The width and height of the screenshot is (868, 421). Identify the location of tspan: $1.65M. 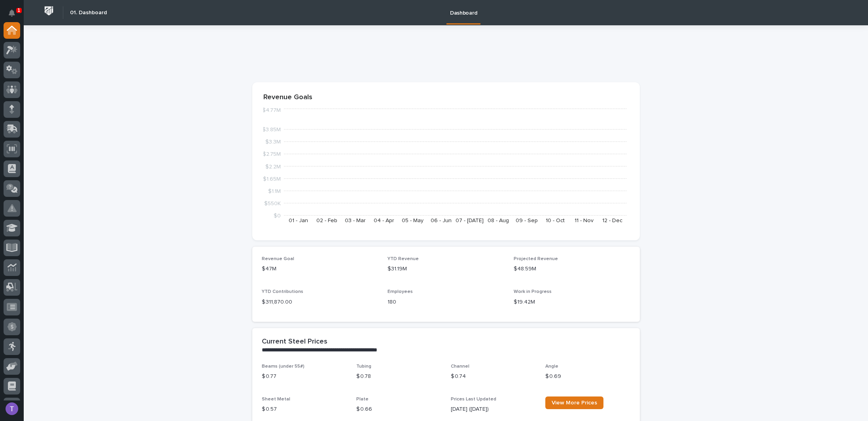
(272, 179).